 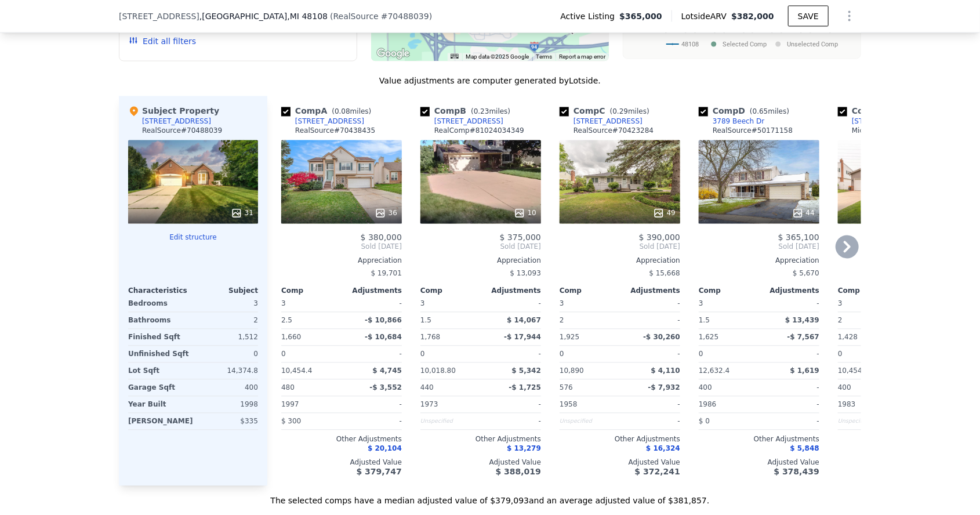 What do you see at coordinates (744, 44) in the screenshot?
I see `text: Selected Comp` at bounding box center [744, 44].